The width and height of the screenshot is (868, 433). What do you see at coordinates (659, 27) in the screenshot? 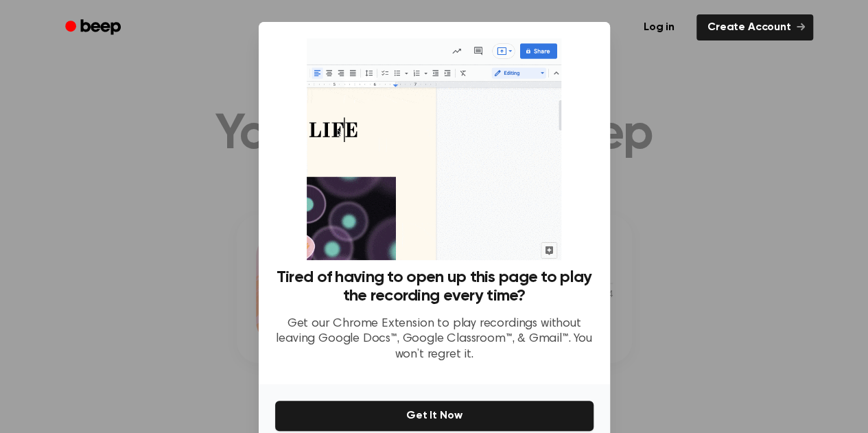
I see `a: Log in` at bounding box center [659, 27].